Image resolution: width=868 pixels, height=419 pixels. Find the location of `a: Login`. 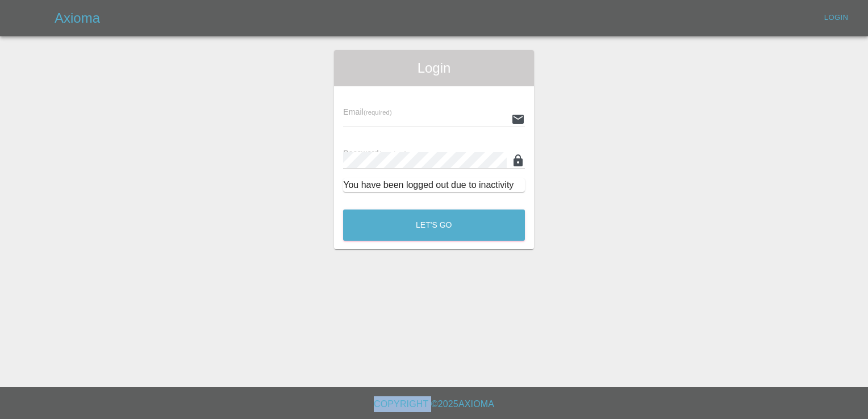

a: Login is located at coordinates (836, 18).